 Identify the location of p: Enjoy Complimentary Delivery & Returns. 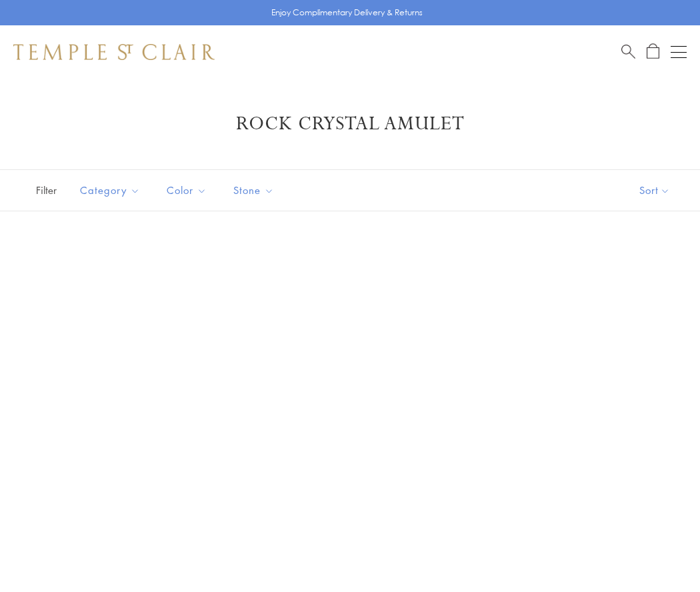
(346, 13).